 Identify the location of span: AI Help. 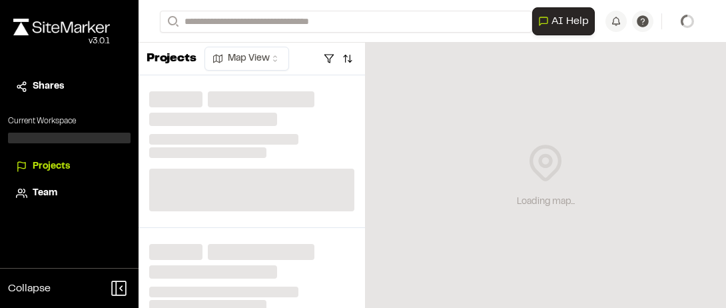
(570, 21).